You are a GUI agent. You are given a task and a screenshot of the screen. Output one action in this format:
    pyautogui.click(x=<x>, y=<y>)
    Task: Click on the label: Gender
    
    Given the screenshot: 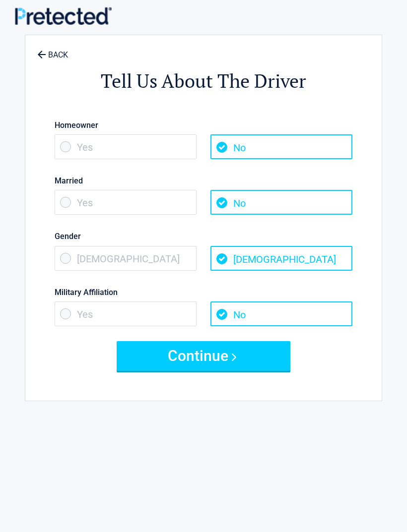 What is the action you would take?
    pyautogui.click(x=204, y=236)
    